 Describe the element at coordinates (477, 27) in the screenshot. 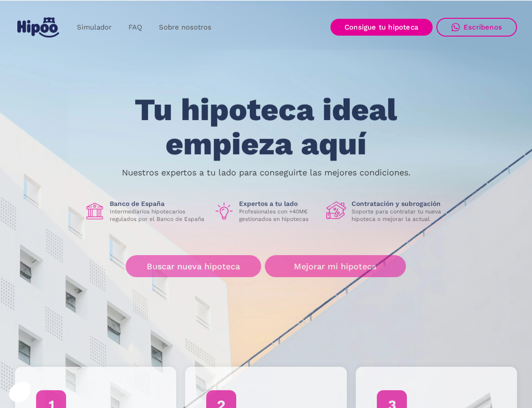

I see `a: Escríbenos` at that location.